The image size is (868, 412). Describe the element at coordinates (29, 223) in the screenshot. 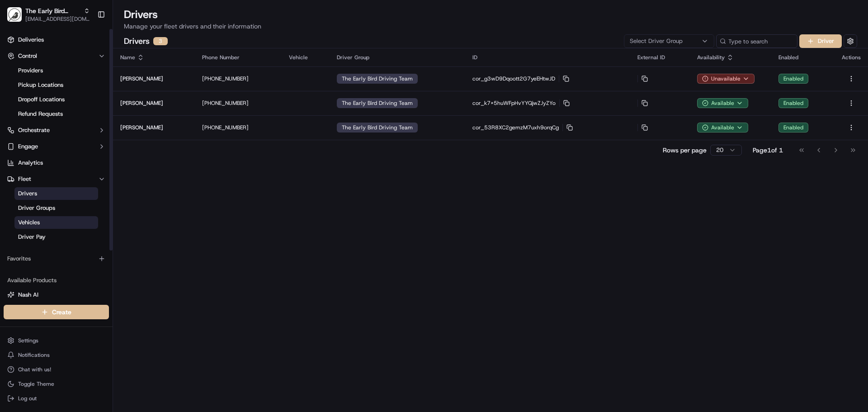

I see `span: Vehicles` at that location.